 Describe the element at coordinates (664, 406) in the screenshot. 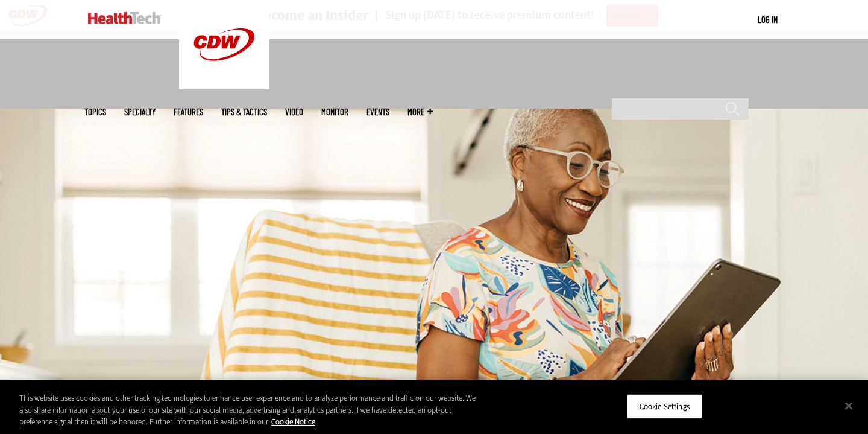

I see `button: Cookie Settings` at that location.